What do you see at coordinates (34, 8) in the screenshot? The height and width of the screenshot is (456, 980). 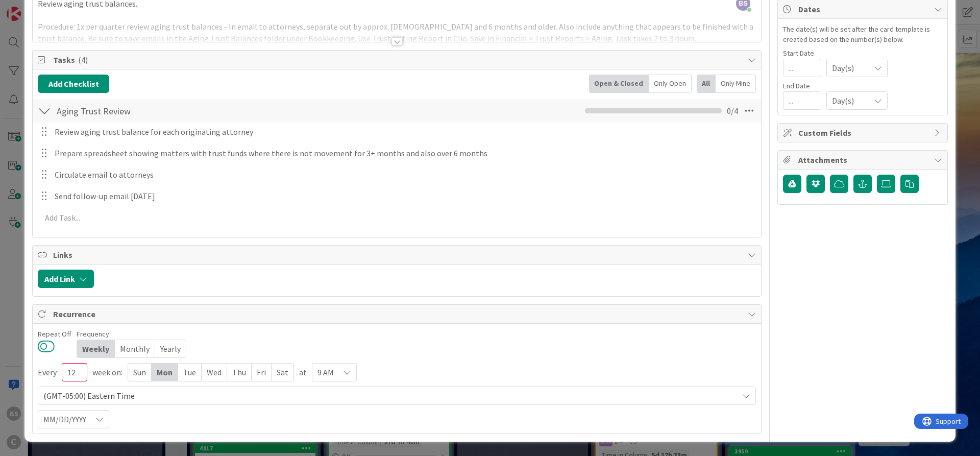 I see `span: Support` at bounding box center [34, 8].